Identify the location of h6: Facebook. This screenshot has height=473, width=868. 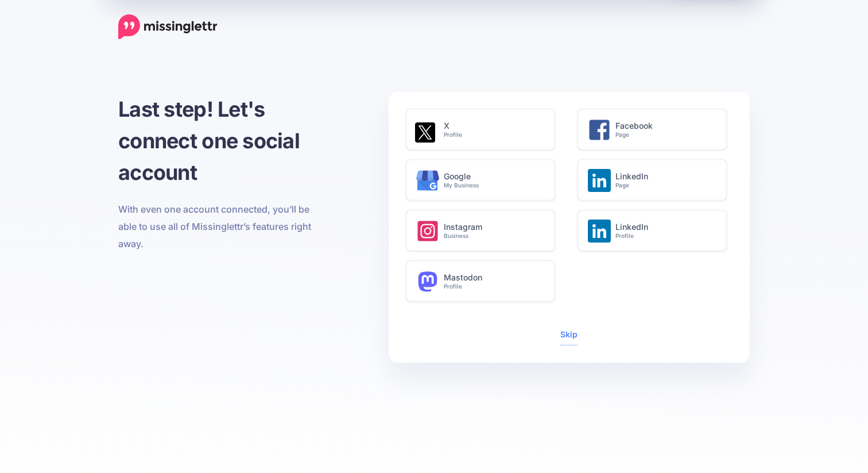
(665, 130).